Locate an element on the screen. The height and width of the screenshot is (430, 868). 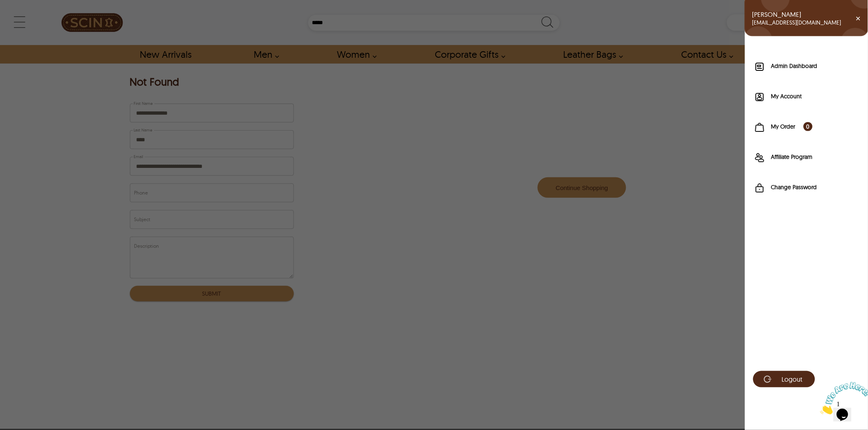
a: Logout is located at coordinates (784, 380).